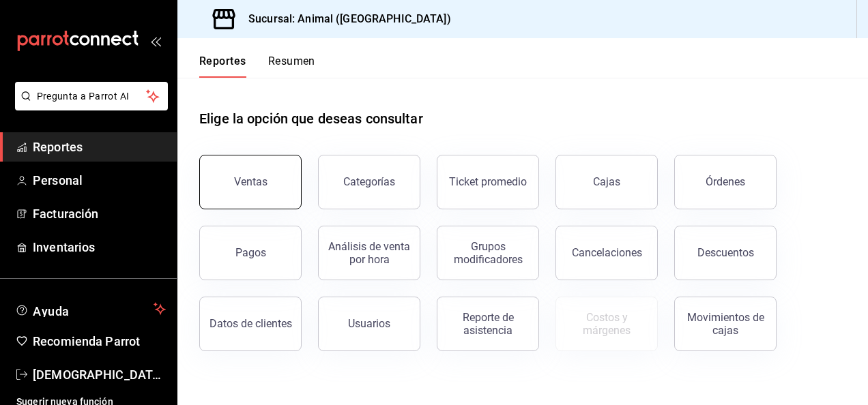  What do you see at coordinates (99, 147) in the screenshot?
I see `span: Reportes` at bounding box center [99, 147].